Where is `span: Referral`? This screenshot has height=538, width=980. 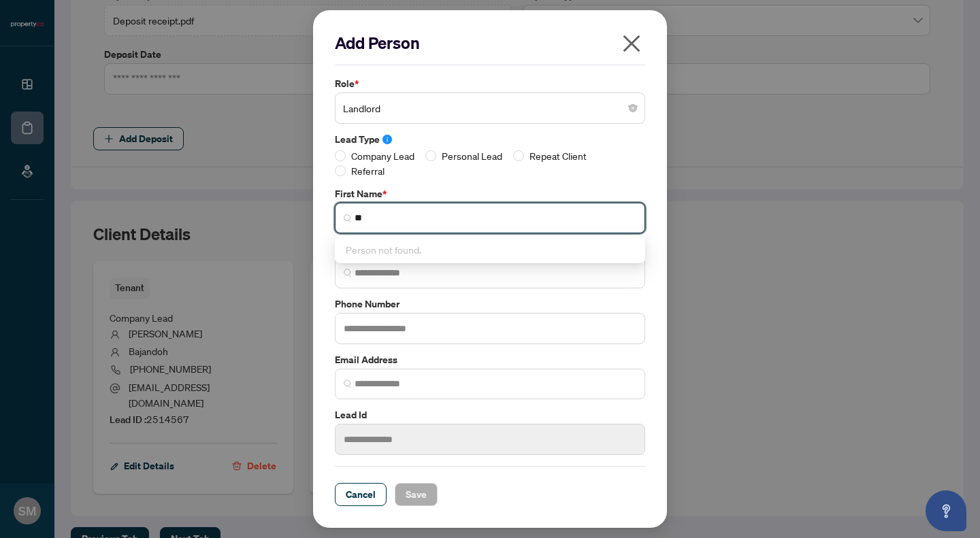
span: Referral is located at coordinates (367, 171).